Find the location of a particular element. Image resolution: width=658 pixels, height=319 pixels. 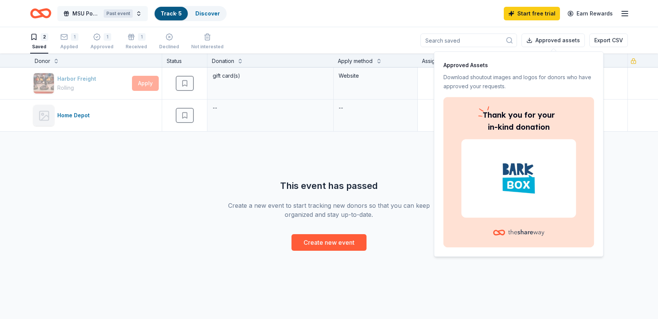

div: Donor is located at coordinates (42, 61).